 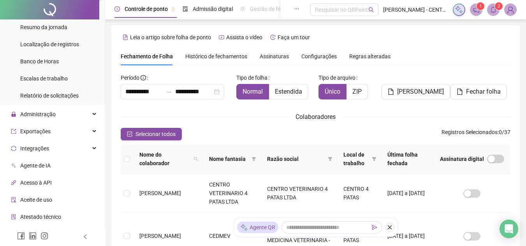 I want to click on span: Agente de IA, so click(x=35, y=166).